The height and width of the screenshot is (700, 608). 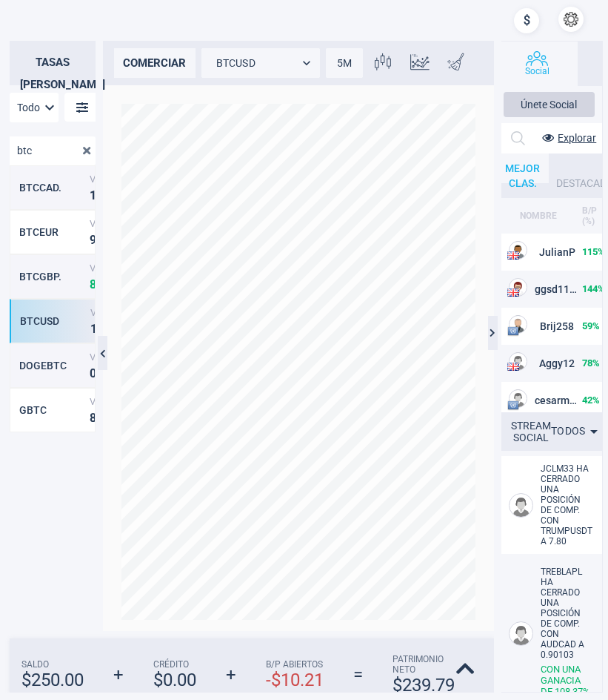 I want to click on button: Explorar, so click(x=564, y=138).